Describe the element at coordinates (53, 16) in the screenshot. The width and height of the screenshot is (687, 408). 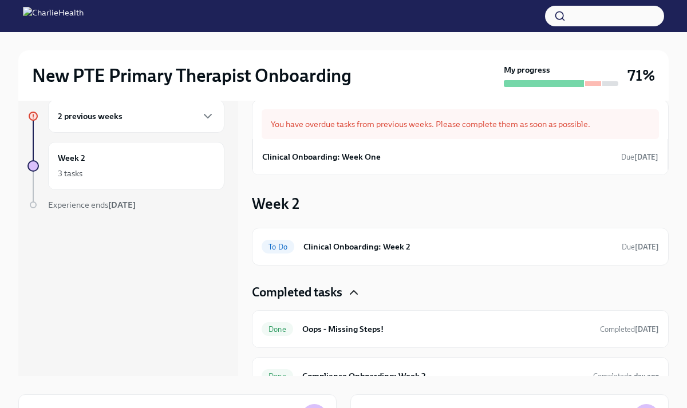
I see `img: CharlieHealth` at that location.